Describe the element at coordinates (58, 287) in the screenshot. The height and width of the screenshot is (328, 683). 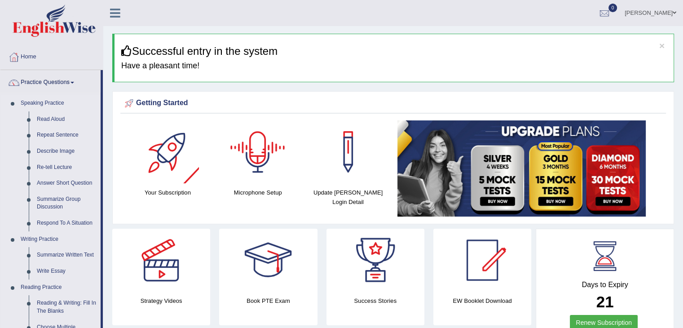
I see `a: Reading Practice` at that location.